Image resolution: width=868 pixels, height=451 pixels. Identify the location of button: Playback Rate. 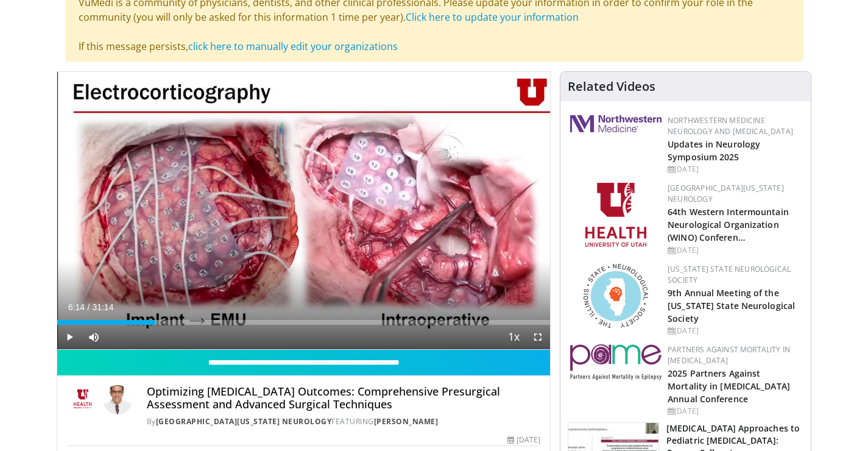
(514, 337).